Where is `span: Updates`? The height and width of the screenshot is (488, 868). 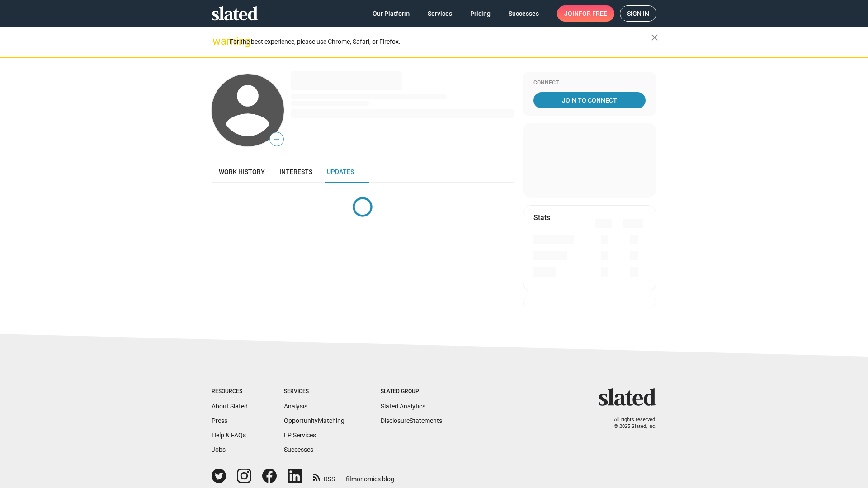
span: Updates is located at coordinates (341, 172).